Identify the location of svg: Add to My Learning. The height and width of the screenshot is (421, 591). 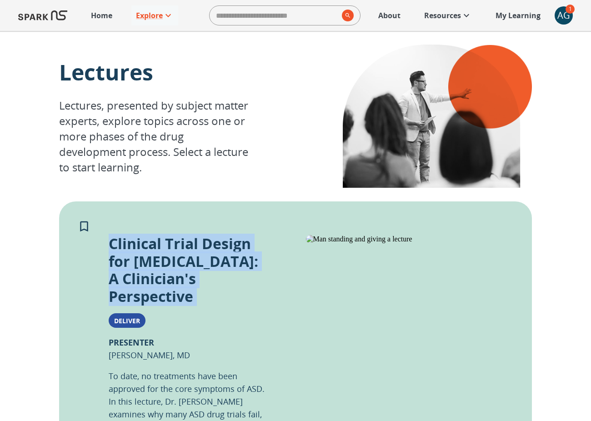
(84, 226).